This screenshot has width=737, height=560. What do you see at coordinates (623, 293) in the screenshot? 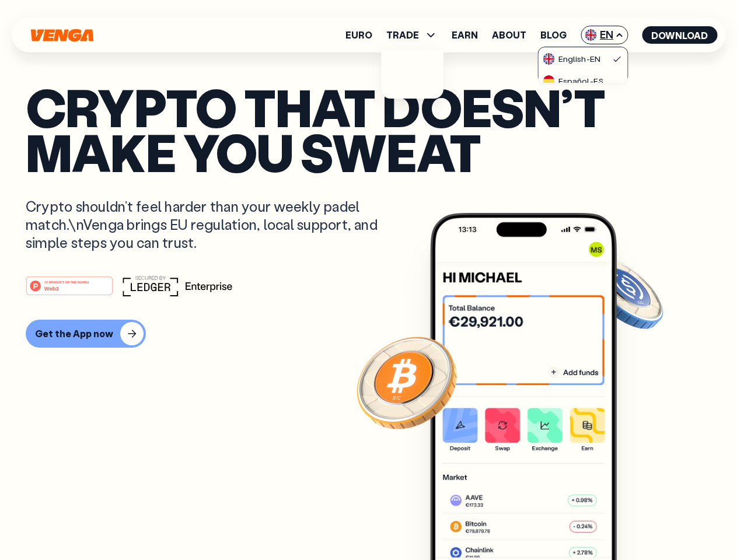
I see `img: USDC coin` at bounding box center [623, 293].